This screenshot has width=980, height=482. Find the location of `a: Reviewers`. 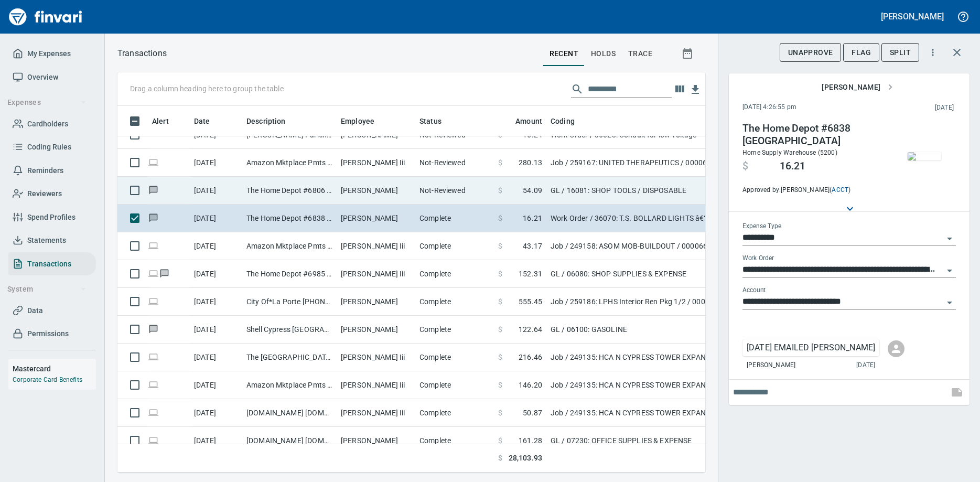

a: Reviewers is located at coordinates (52, 193).